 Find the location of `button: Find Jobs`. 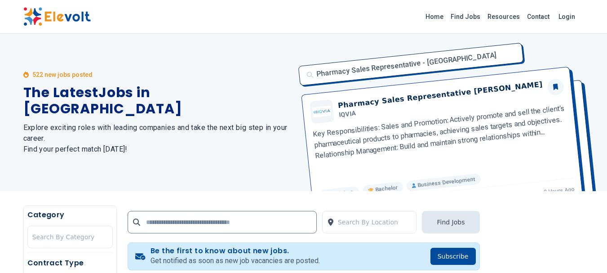

button: Find Jobs is located at coordinates (451, 222).